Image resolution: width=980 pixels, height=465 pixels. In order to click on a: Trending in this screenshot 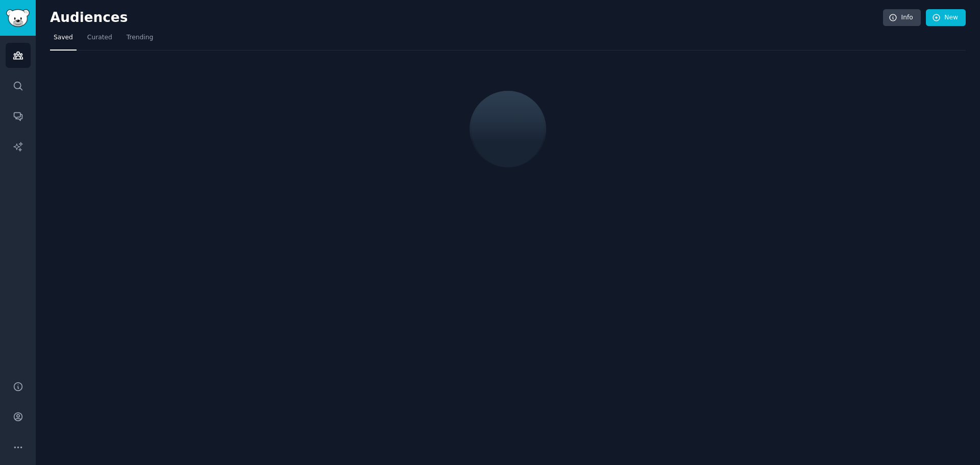, I will do `click(140, 40)`.